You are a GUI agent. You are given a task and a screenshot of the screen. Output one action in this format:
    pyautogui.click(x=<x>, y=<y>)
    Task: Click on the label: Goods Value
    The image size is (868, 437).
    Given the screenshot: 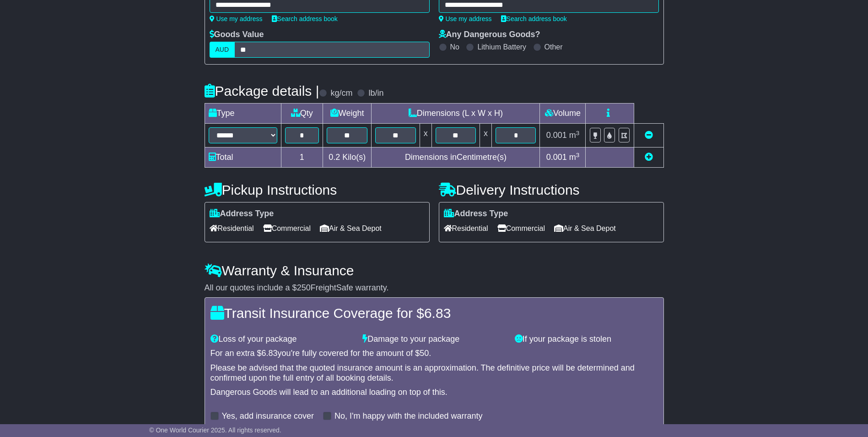 What is the action you would take?
    pyautogui.click(x=236, y=35)
    